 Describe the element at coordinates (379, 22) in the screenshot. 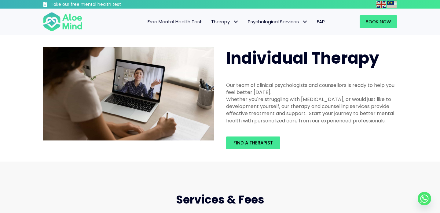

I see `a: Book Now` at that location.